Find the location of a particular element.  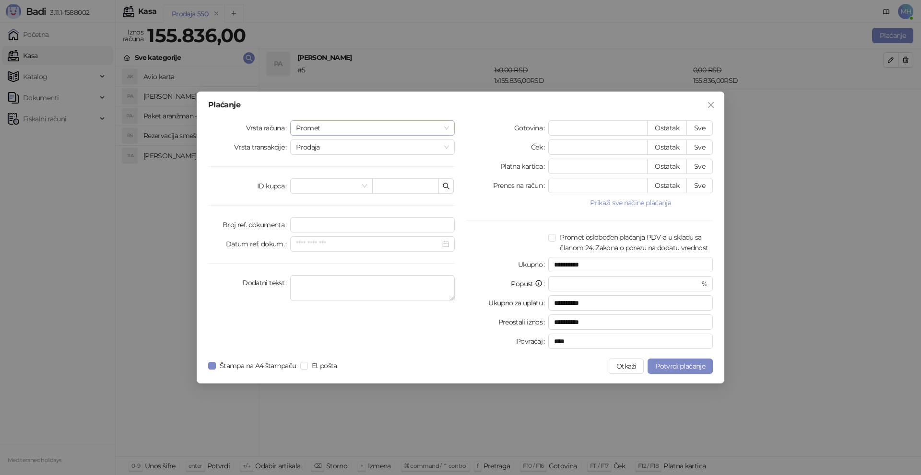

button: Prikaži sve načine plaćanja is located at coordinates (630, 203).